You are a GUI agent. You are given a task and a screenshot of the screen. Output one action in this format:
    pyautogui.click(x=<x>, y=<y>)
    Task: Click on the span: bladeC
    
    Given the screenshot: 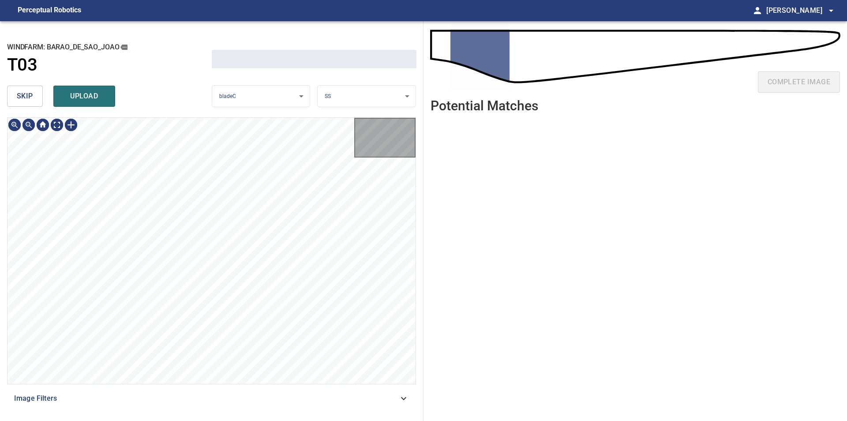 What is the action you would take?
    pyautogui.click(x=228, y=96)
    